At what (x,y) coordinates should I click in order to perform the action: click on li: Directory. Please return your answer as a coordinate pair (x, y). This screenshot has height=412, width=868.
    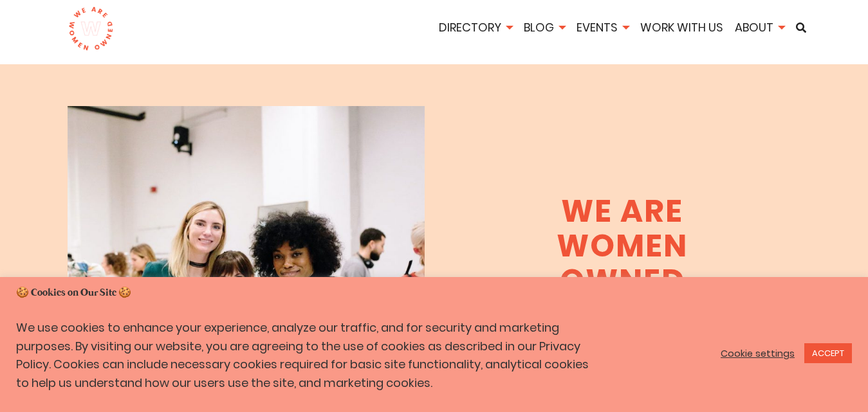
    Looking at the image, I should click on (476, 29).